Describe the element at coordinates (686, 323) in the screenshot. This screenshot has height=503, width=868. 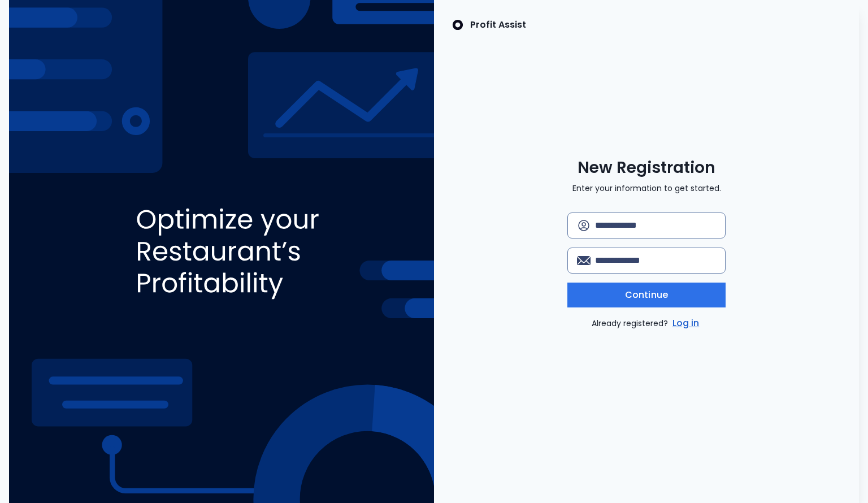
I see `a: Log in` at that location.